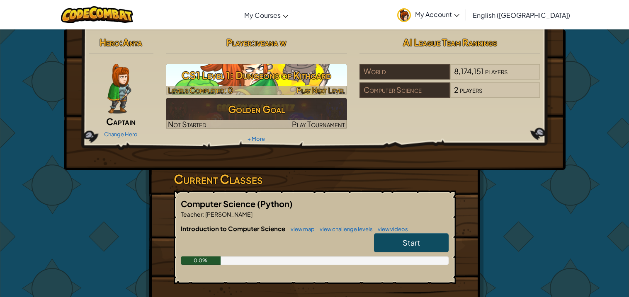 This screenshot has width=629, height=297. I want to click on a: view challenge levels, so click(344, 229).